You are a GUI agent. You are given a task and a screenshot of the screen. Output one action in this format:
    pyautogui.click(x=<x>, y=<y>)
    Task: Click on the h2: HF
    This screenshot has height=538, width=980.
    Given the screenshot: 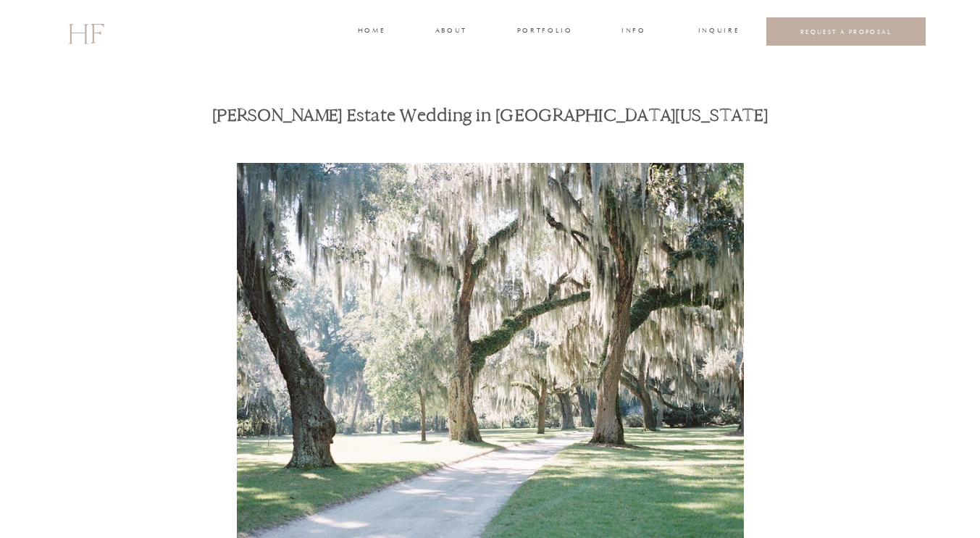 What is the action you would take?
    pyautogui.click(x=86, y=32)
    